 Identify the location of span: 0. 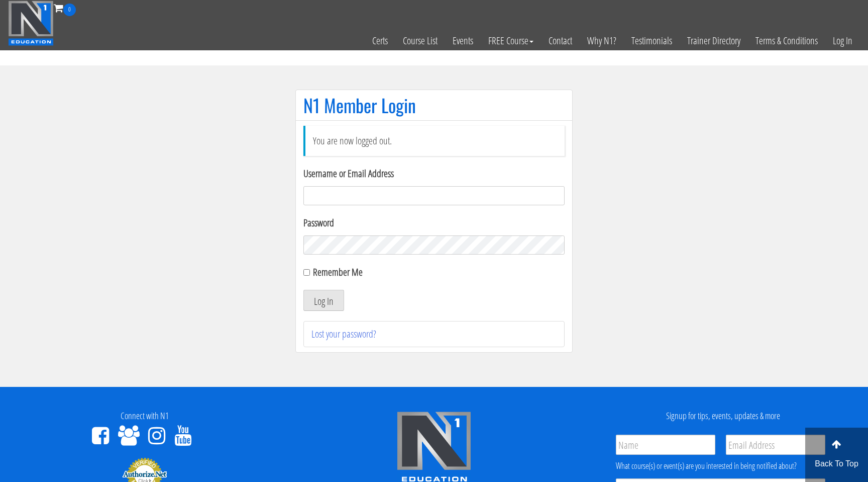
(69, 9).